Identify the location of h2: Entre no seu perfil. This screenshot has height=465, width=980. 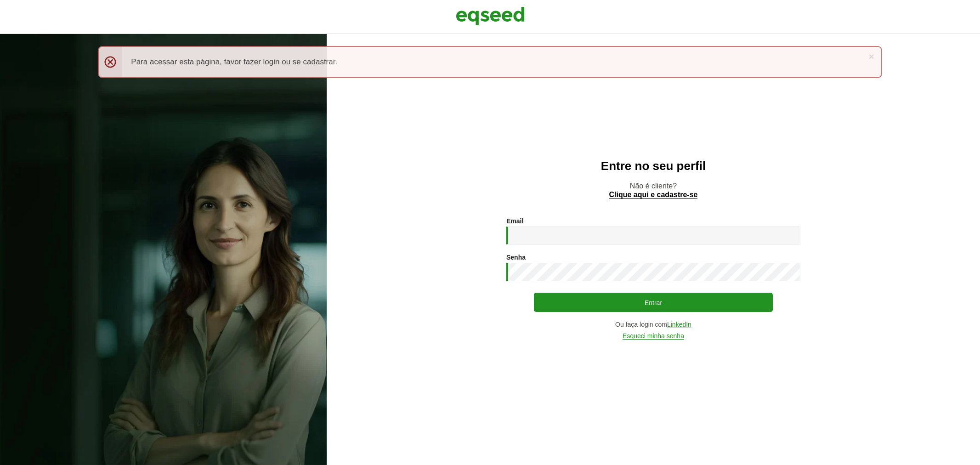
(653, 166).